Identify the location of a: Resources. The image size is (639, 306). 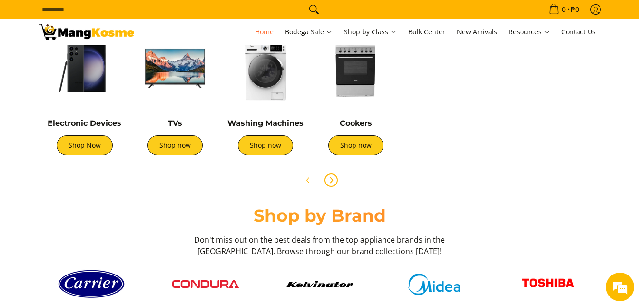
(529, 32).